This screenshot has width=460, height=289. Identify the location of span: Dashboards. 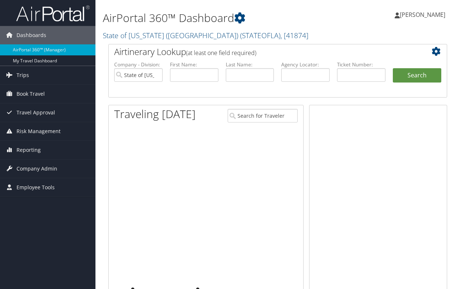
(31, 35).